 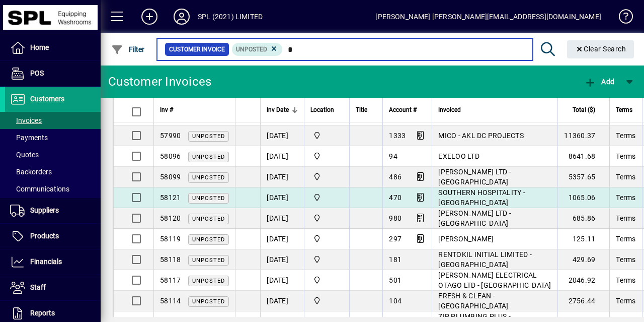 I want to click on span: 58119, so click(x=170, y=239).